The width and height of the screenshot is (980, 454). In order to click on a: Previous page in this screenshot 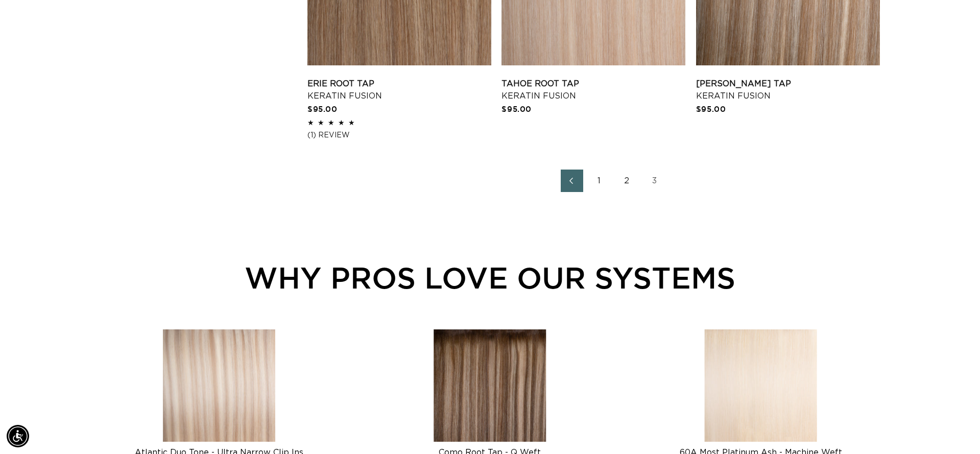, I will do `click(572, 181)`.